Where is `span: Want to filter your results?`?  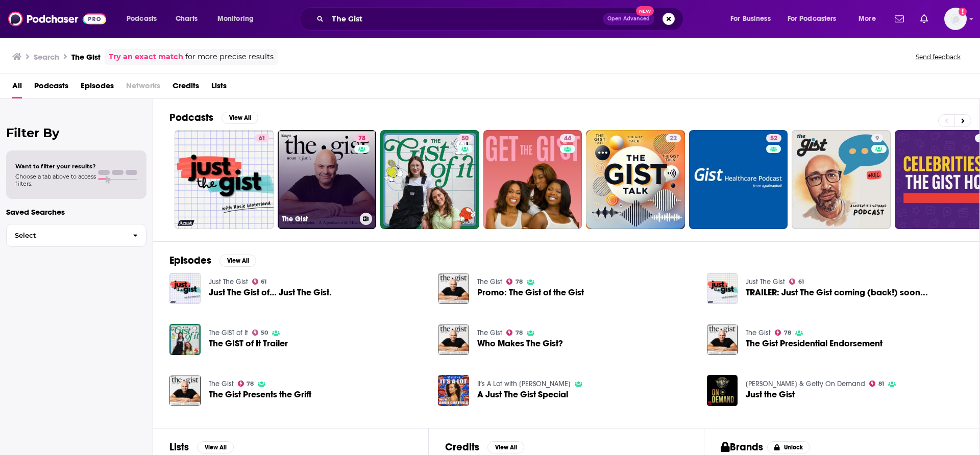 span: Want to filter your results? is located at coordinates (56, 166).